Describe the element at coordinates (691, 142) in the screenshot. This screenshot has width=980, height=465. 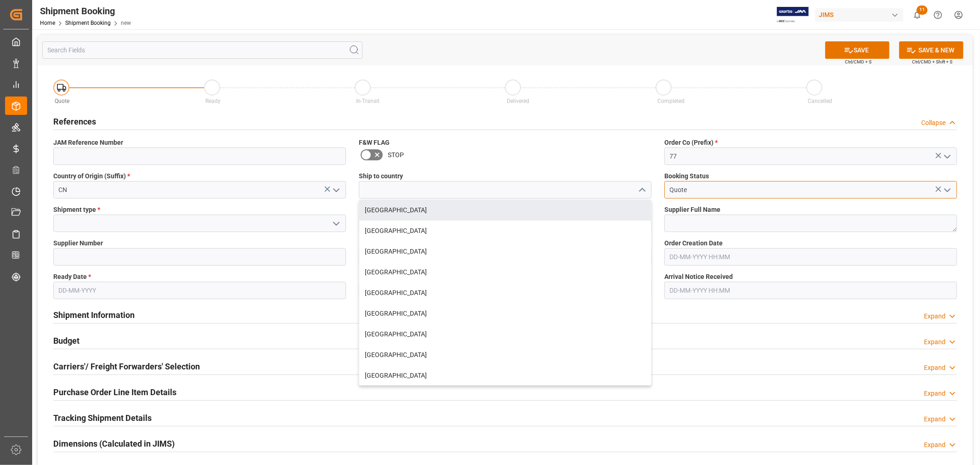
I see `span: Order Co (Prefix)` at that location.